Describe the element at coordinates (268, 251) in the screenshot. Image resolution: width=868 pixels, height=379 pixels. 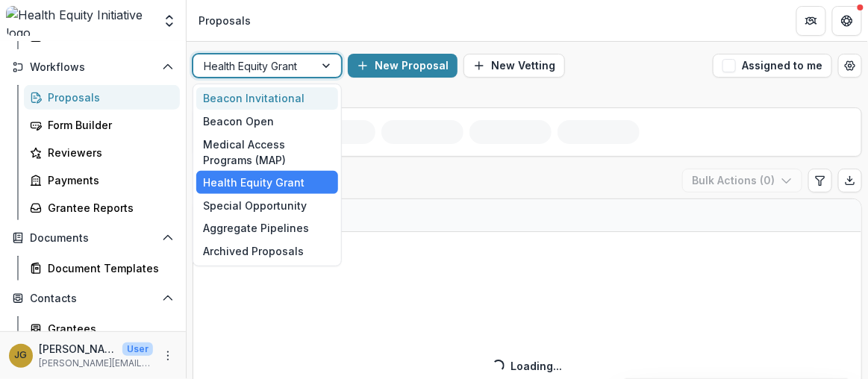
I see `div: Archived Proposals` at that location.